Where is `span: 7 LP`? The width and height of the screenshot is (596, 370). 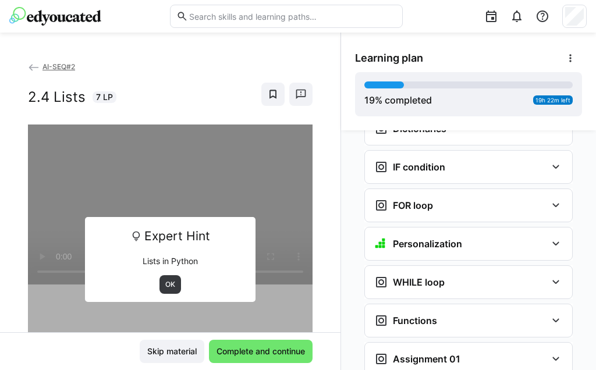
span: 7 LP is located at coordinates (104, 97).